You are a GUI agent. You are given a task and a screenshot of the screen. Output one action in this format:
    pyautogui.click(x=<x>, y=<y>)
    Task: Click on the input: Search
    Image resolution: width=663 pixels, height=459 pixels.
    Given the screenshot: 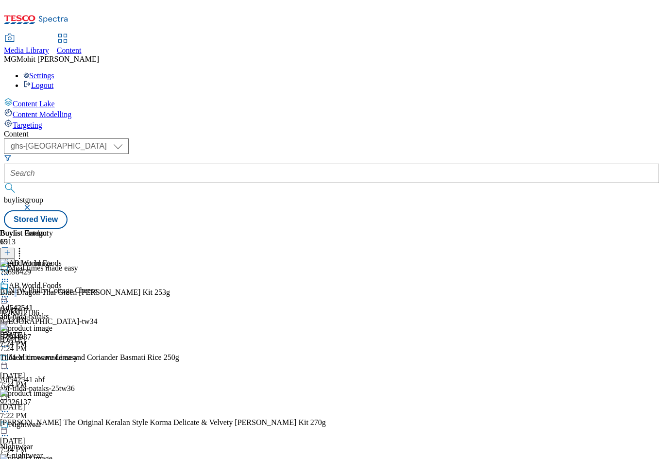 What is the action you would take?
    pyautogui.click(x=331, y=174)
    